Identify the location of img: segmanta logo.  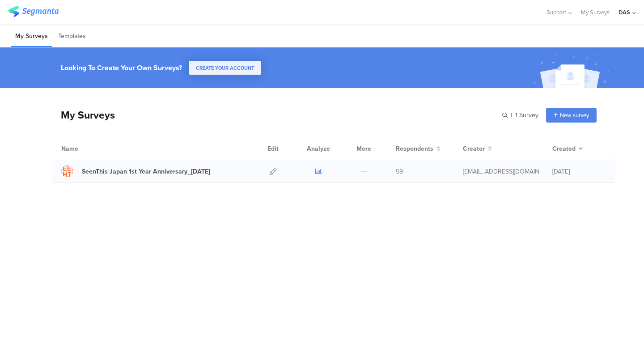
(33, 11).